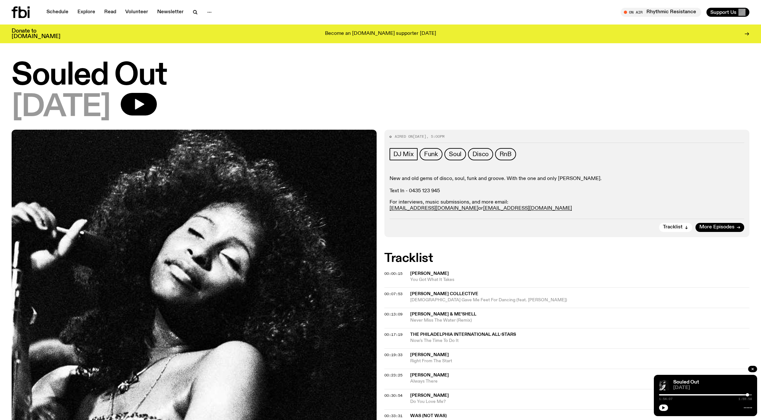 The image size is (761, 420). I want to click on a: Explore, so click(86, 12).